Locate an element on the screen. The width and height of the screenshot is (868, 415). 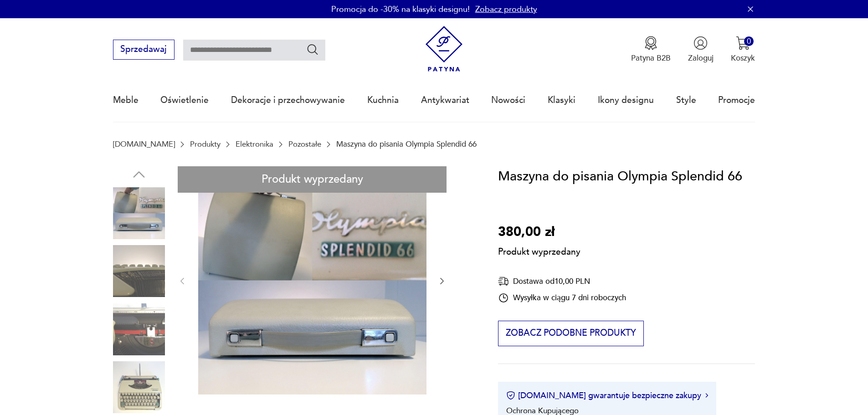
img: Patyna - sklep z meblami i dekoracjami vintage is located at coordinates (444, 49).